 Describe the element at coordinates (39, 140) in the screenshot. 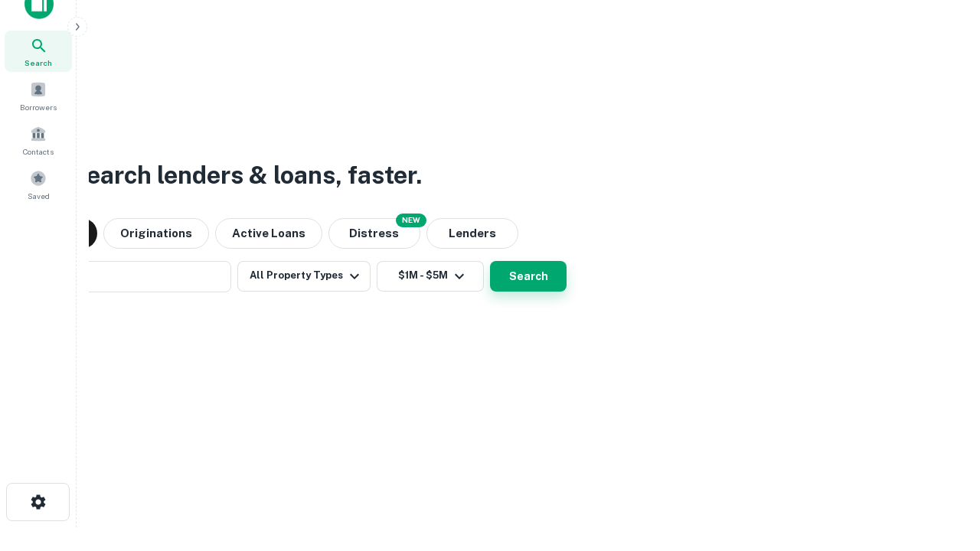

I see `a: Contacts` at that location.